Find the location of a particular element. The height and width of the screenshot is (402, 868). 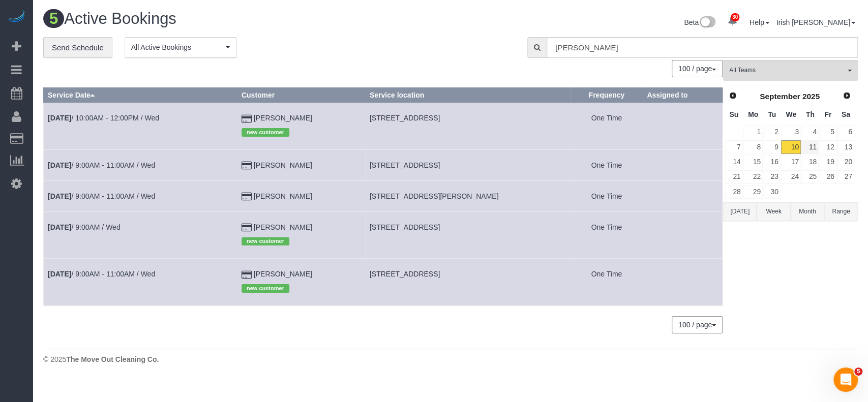

span: All Active Bookings is located at coordinates (177, 47).